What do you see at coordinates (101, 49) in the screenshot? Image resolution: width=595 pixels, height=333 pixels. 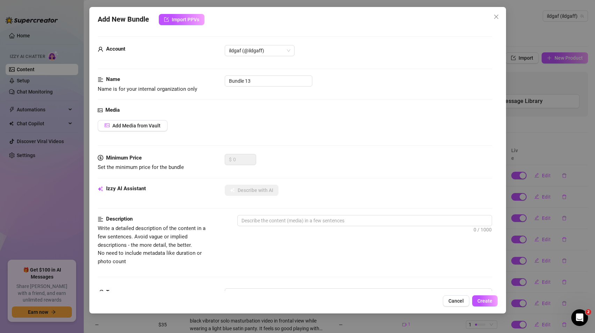 I see `span: user` at bounding box center [101, 49].